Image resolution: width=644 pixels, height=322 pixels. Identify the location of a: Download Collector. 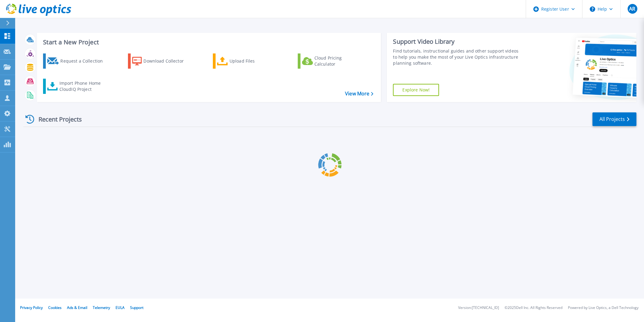
(162, 61).